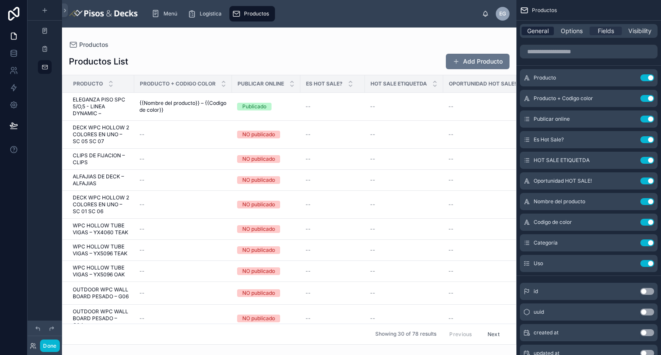  I want to click on a: Menú, so click(166, 14).